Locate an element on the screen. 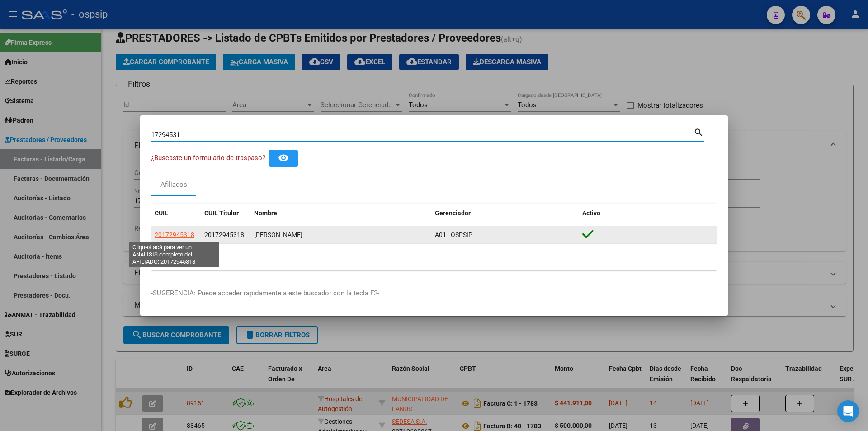 Image resolution: width=868 pixels, height=431 pixels. datatable-header-cell: Activo is located at coordinates (648, 213).